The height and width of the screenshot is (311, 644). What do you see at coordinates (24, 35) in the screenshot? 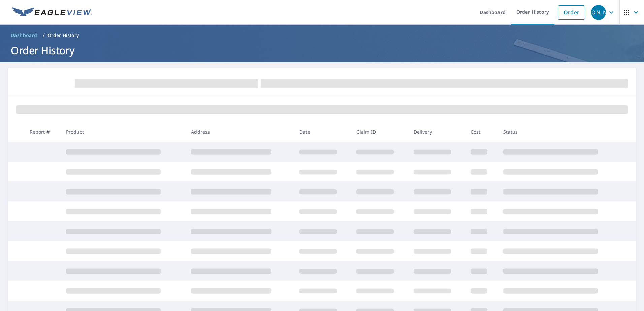
I see `a: Dashboard` at bounding box center [24, 35].